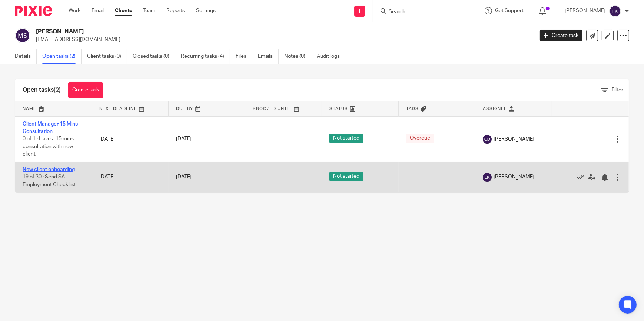  I want to click on a: Settings, so click(205, 11).